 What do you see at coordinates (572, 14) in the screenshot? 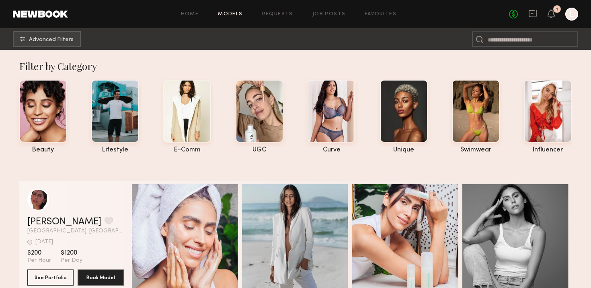
I see `a: L` at bounding box center [572, 14].